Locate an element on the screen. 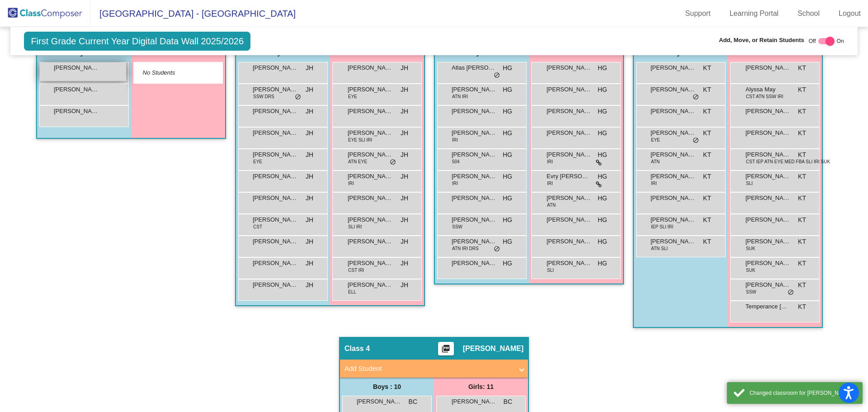  span: SLI is located at coordinates (550, 270).